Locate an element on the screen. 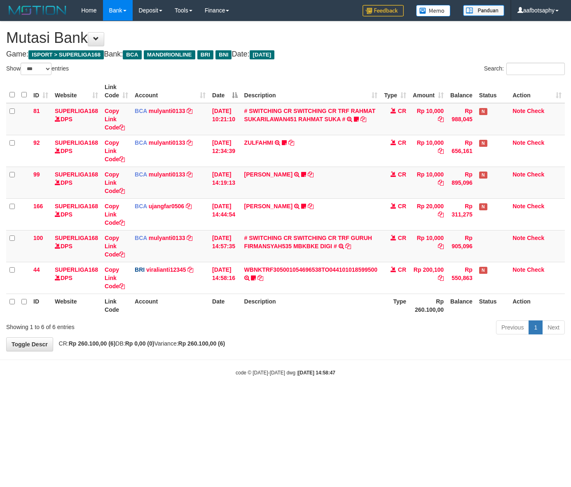 The height and width of the screenshot is (487, 571). a: Copy NOVEN ELING PRAYOG to clipboard is located at coordinates (311, 206).